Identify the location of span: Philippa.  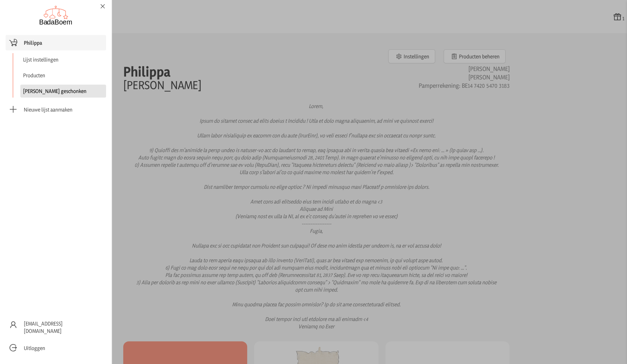
(33, 43).